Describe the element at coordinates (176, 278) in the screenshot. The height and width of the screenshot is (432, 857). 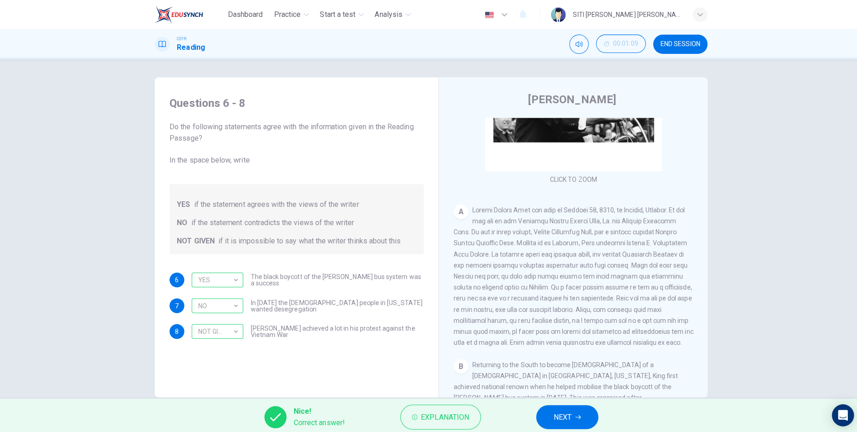
I see `span: 6` at that location.